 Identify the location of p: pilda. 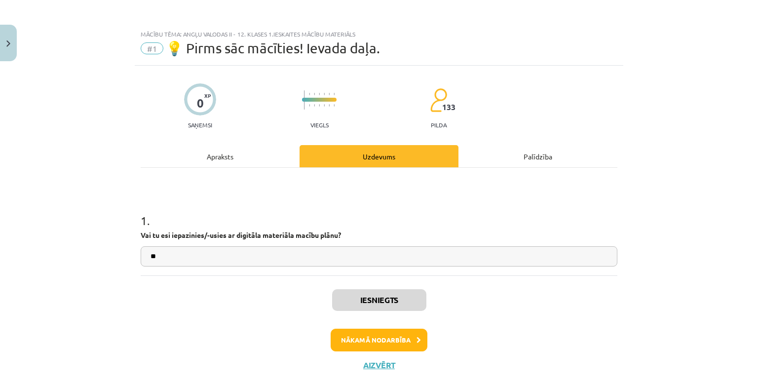
(439, 125).